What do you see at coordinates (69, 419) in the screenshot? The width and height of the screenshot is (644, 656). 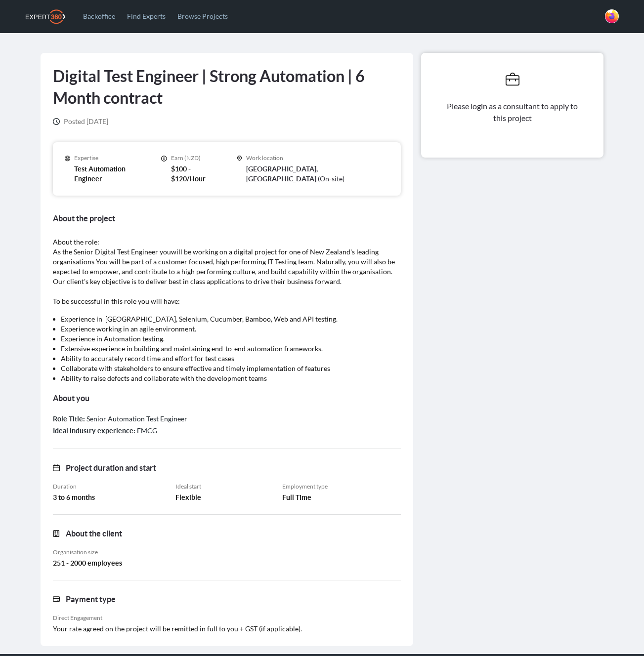 I see `label: Role Title :` at bounding box center [69, 419].